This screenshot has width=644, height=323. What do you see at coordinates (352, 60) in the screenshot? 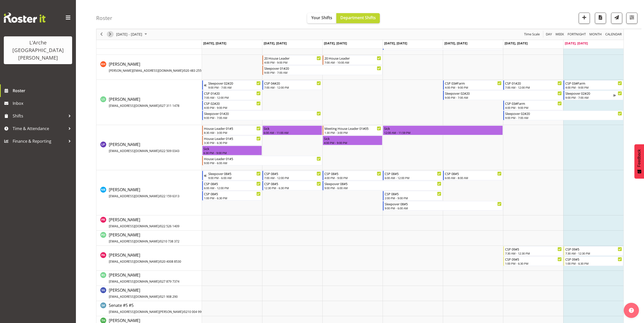
I see `div: Kathryn Hunt"s event - 20 House Leader Begin From Wednesday, September 17, 2025 at 7:00:00 AM GMT...` at bounding box center [352, 60].